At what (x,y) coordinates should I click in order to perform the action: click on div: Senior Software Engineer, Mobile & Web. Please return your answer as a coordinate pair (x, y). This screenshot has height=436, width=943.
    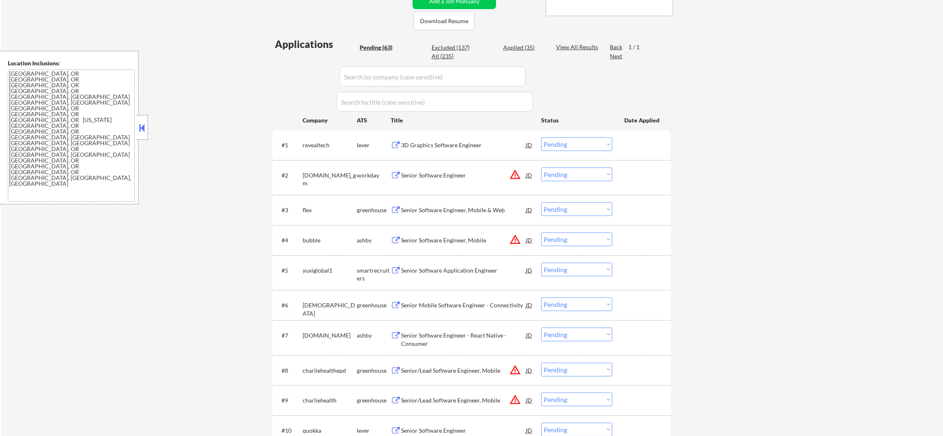
    Looking at the image, I should click on (463, 210).